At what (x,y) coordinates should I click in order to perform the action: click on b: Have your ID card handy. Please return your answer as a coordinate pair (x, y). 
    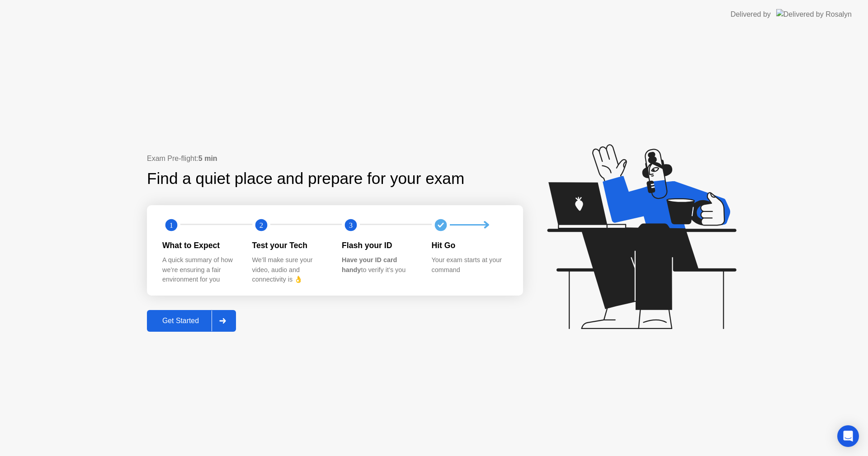
    Looking at the image, I should click on (369, 265).